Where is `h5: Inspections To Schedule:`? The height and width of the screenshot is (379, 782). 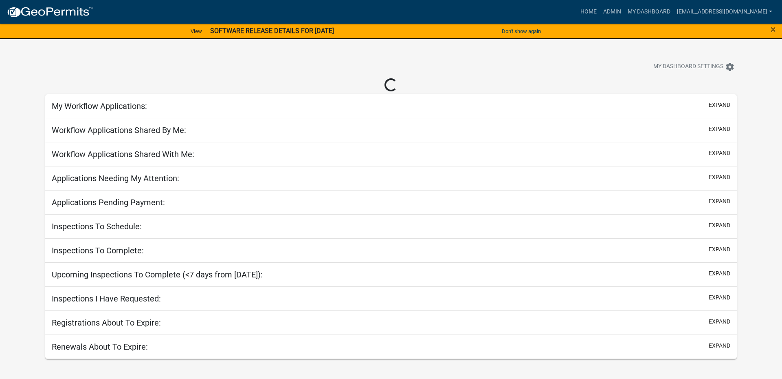 h5: Inspections To Schedule: is located at coordinates (97, 226).